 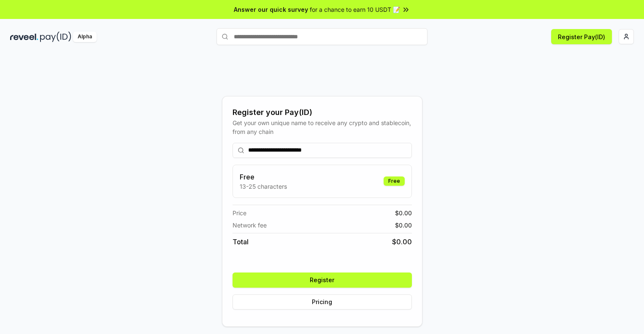 What do you see at coordinates (322, 302) in the screenshot?
I see `button: Pricing` at bounding box center [322, 302].